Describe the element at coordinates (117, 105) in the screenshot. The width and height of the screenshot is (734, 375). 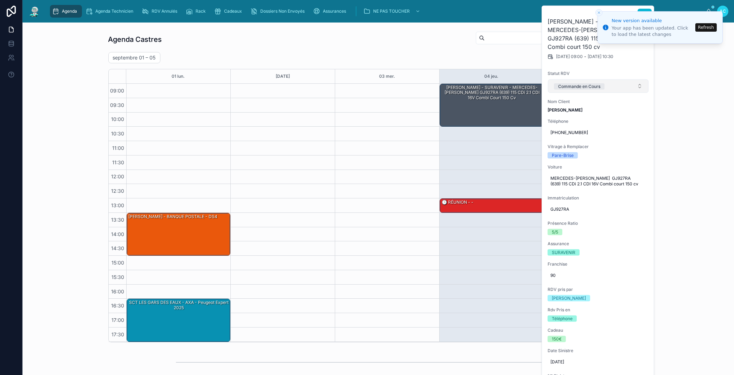
I see `span: 09:30` at that location.